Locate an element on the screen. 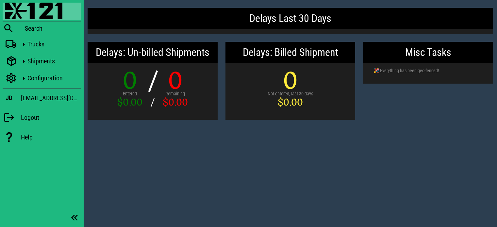 Image resolution: width=497 pixels, height=227 pixels. a: Help is located at coordinates (42, 137).